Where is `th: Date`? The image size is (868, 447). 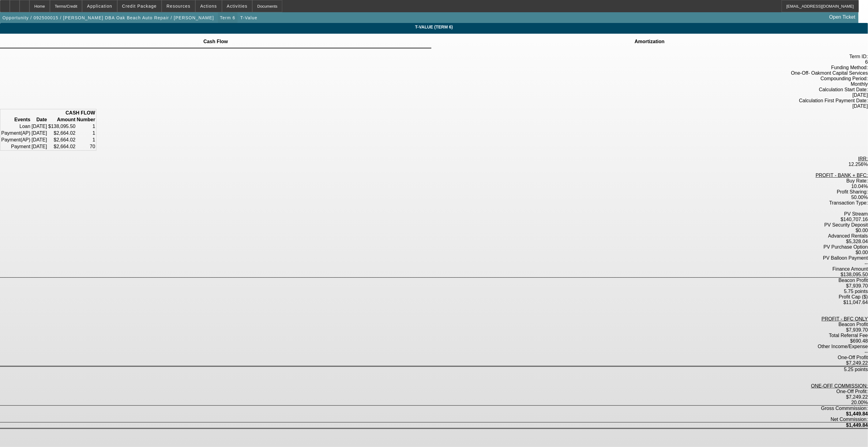 th: Date is located at coordinates (39, 119).